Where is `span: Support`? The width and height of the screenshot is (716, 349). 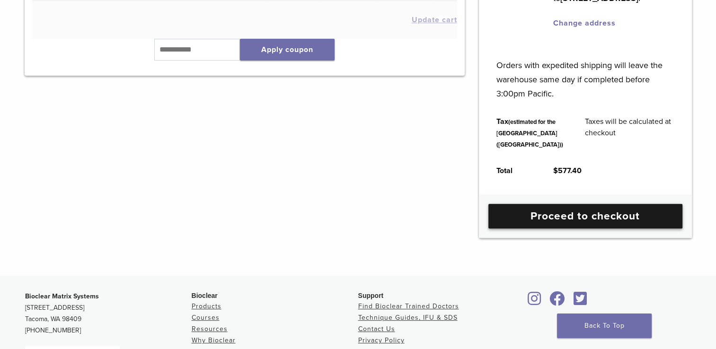
span: Support is located at coordinates (371, 296).